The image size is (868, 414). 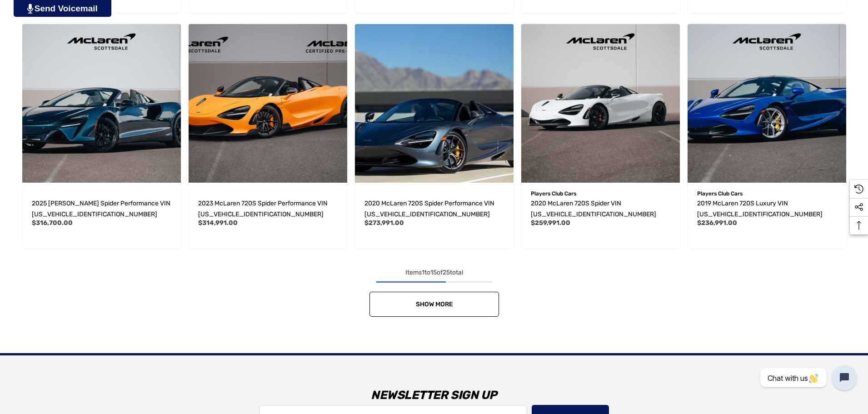 I want to click on h3: Newsletter Sign Up, so click(x=434, y=396).